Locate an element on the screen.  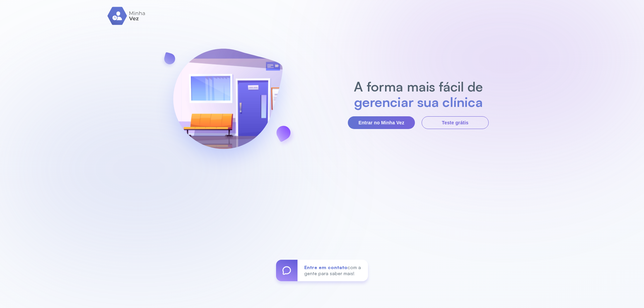
h2: gerenciar sua clínica is located at coordinates (418, 102).